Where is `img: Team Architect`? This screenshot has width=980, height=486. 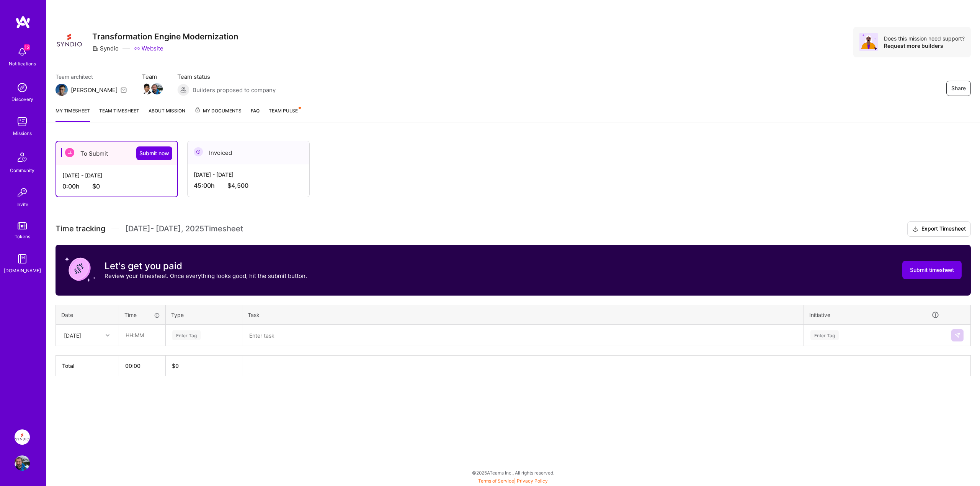
img: Team Architect is located at coordinates (61, 90).